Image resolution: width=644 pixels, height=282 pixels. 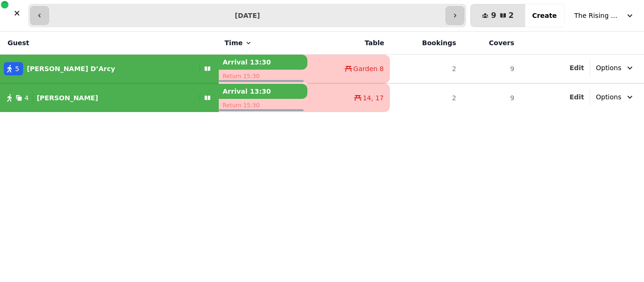 I want to click on button: 92, so click(x=497, y=15).